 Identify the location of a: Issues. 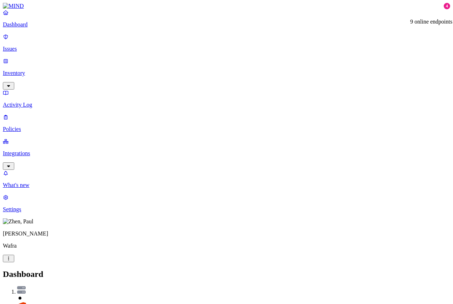
(227, 43).